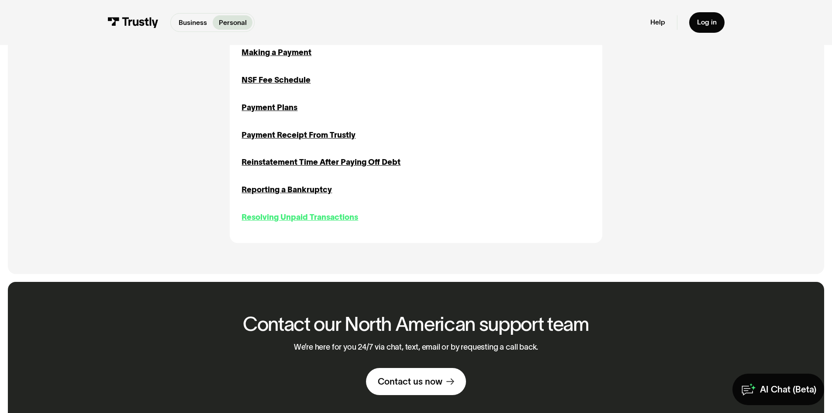 The image size is (832, 413). Describe the element at coordinates (276, 80) in the screenshot. I see `div: NSF Fee Schedule` at that location.